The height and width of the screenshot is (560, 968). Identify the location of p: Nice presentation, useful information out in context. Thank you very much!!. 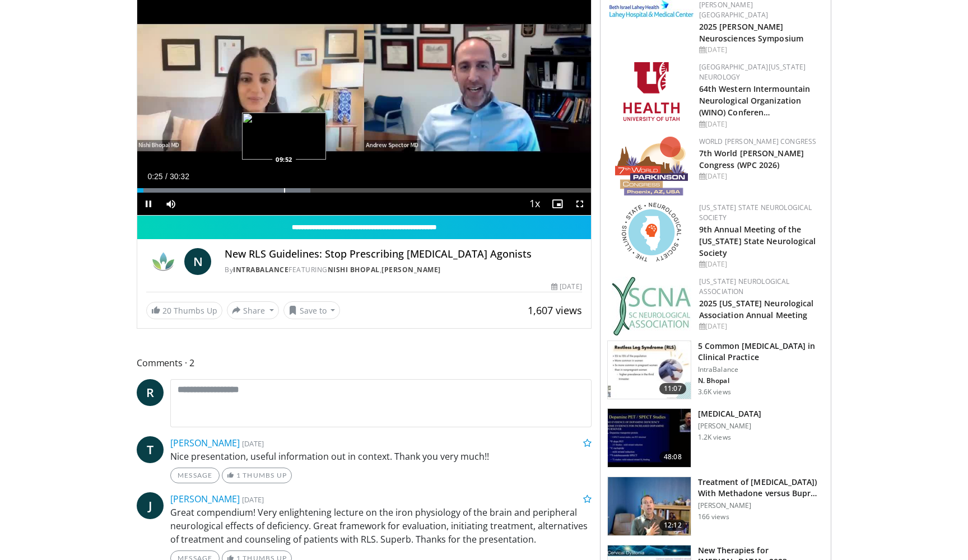
(381, 457).